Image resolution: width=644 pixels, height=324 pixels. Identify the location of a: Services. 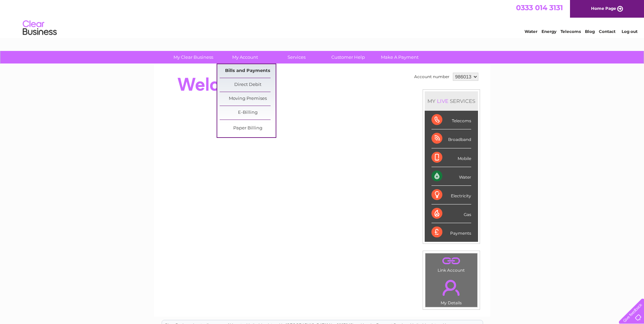
(296, 57).